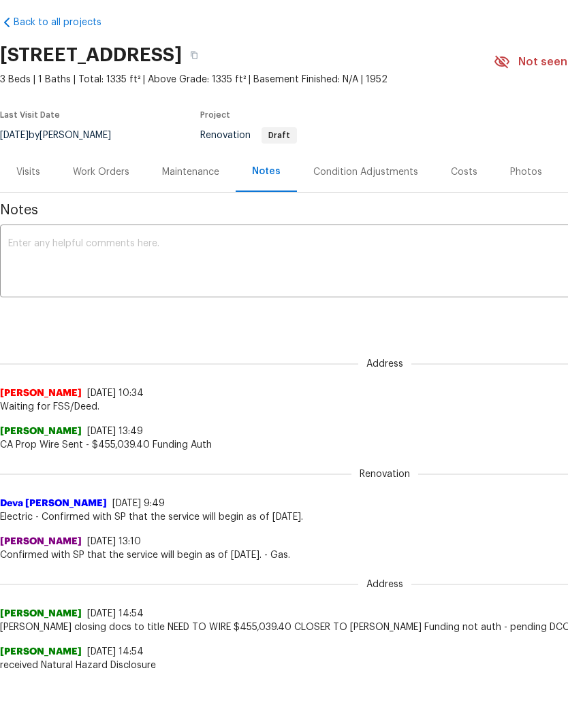 This screenshot has width=568, height=728. I want to click on div: Work Orders, so click(101, 172).